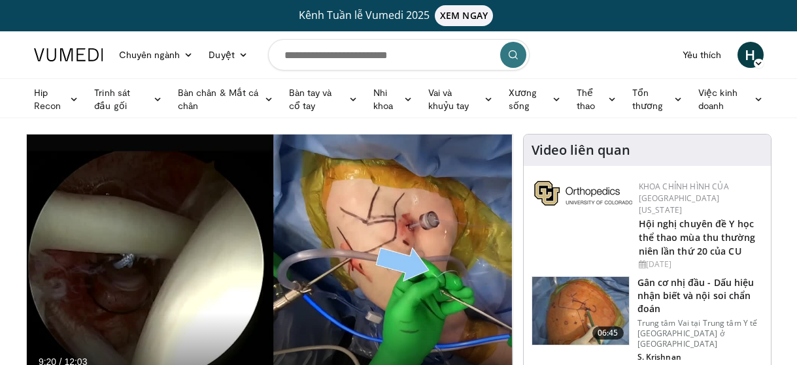  I want to click on a: Nhi khoa, so click(393, 99).